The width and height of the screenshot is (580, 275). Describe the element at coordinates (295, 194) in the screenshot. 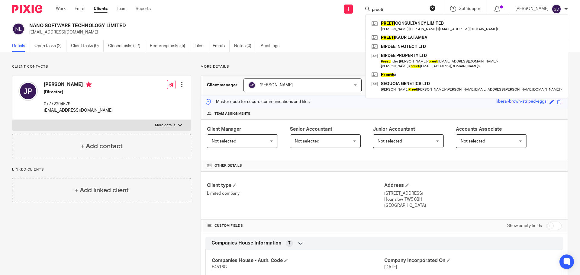

I see `p: Limited company` at that location.